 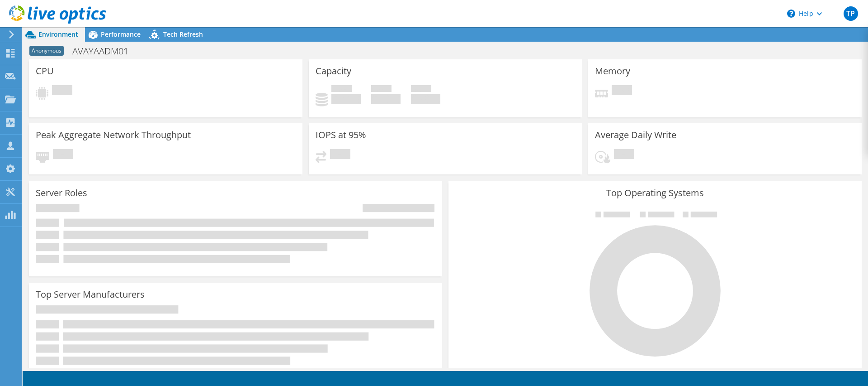 I want to click on span: Used, so click(x=341, y=90).